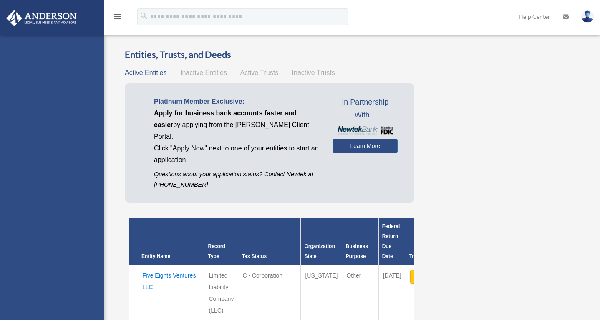 This screenshot has height=320, width=600. I want to click on th: Federal Return Due Date, so click(392, 242).